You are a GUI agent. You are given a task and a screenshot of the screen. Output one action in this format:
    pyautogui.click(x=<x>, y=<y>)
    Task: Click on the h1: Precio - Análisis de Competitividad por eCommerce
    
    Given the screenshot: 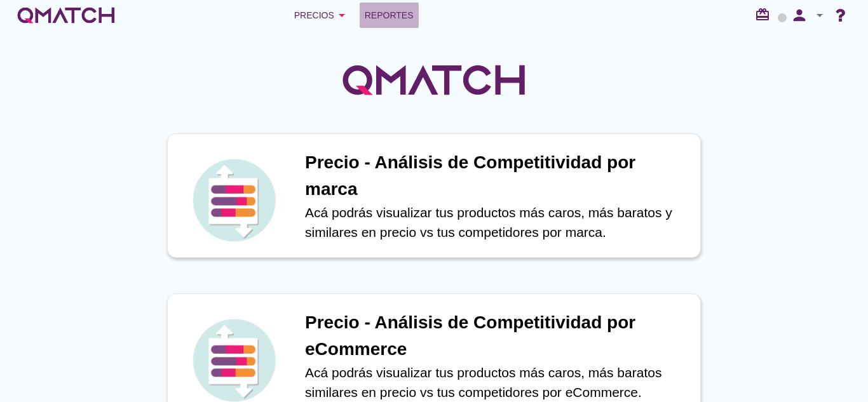 What is the action you would take?
    pyautogui.click(x=496, y=336)
    